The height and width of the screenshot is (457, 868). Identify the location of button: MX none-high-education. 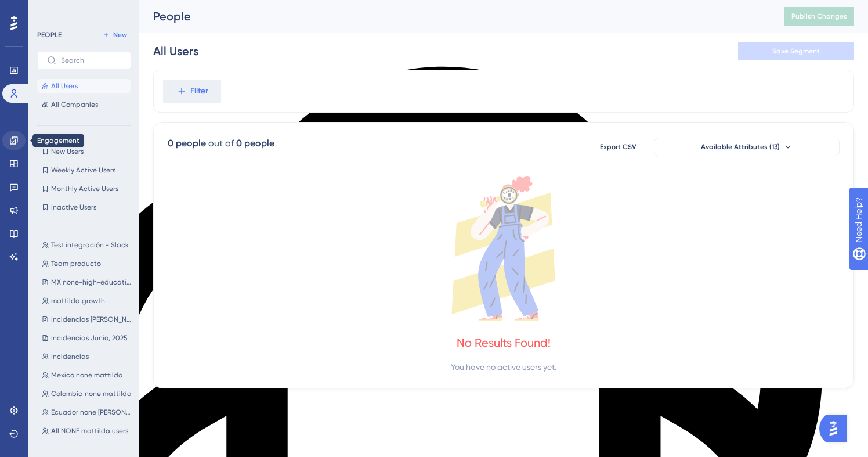
(88, 282).